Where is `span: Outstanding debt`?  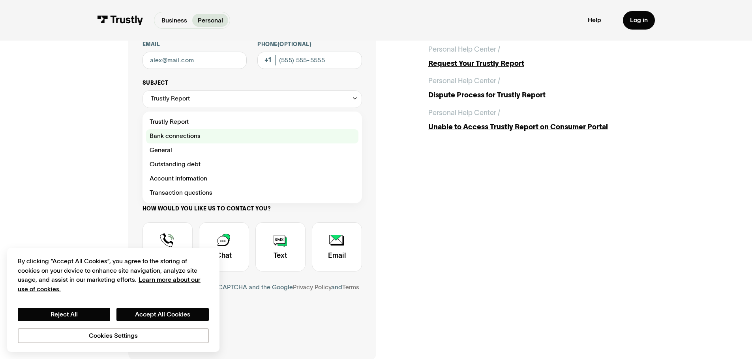
span: Outstanding debt is located at coordinates (175, 165).